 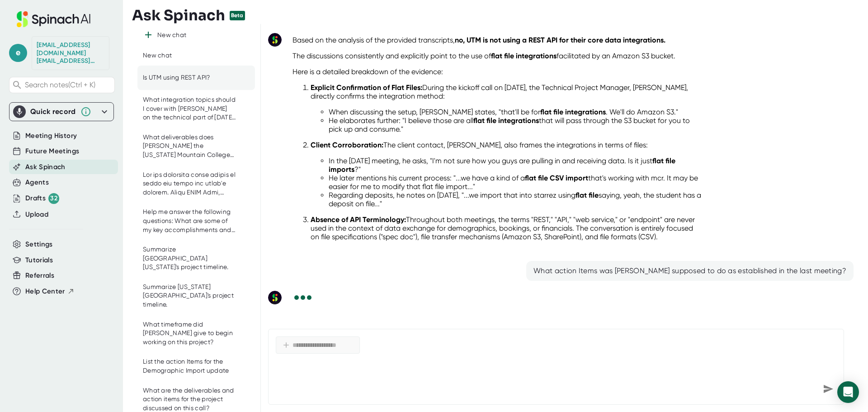 What do you see at coordinates (497, 72) in the screenshot?
I see `p: Here is a detailed breakdown of the evidence:` at bounding box center [497, 72].